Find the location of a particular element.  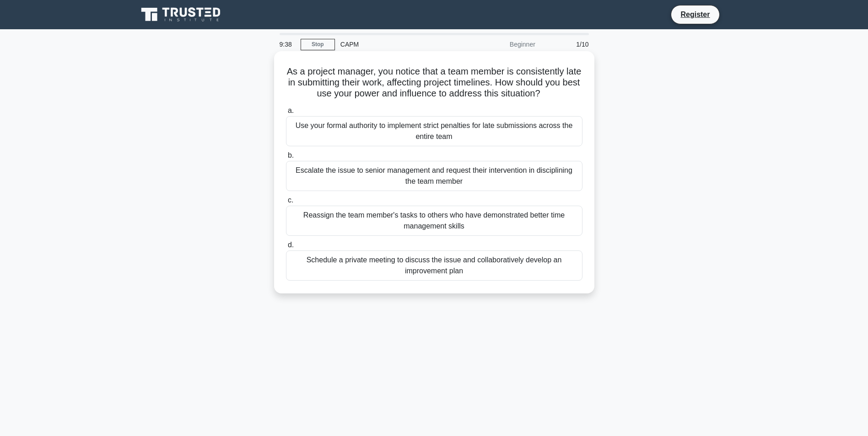

div: Use your formal authority to implement strict penalties for late submissions across the entire team is located at coordinates (434, 131).